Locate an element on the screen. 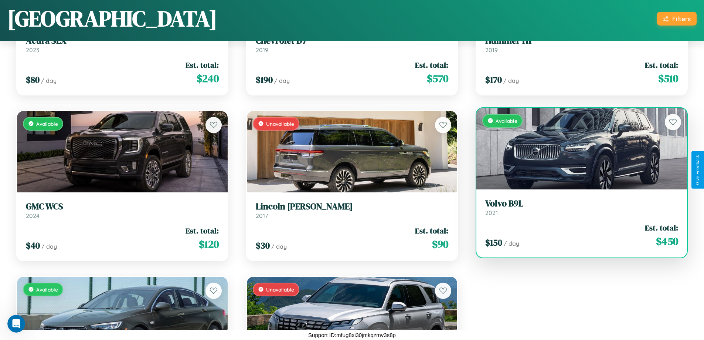 This screenshot has height=340, width=704. h3: Chevrolet D7 is located at coordinates (352, 41).